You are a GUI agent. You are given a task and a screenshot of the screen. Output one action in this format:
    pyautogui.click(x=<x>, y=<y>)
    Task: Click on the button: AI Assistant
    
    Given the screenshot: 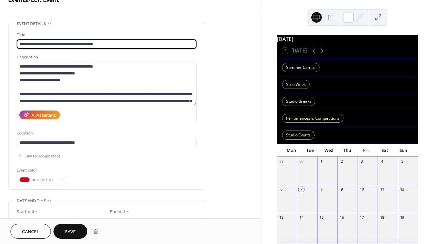 What is the action you would take?
    pyautogui.click(x=40, y=115)
    